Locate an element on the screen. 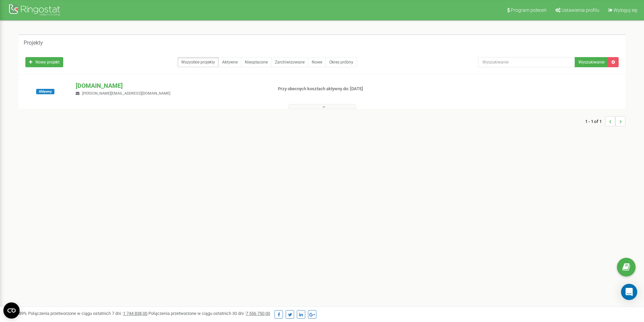  button: Open CMP widget is located at coordinates (12, 311).